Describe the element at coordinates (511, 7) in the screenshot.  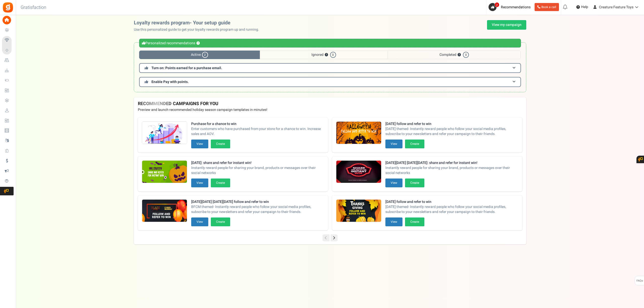
I see `a: 2 Recommendations` at that location.